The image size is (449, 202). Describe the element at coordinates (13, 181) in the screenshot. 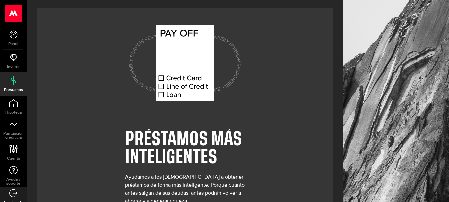

I see `font: Ayuda y soporte` at that location.